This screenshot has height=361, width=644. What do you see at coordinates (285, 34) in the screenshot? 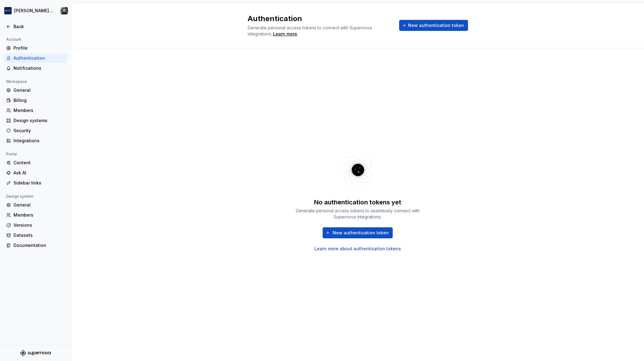
I see `a: Learn more` at bounding box center [285, 34].